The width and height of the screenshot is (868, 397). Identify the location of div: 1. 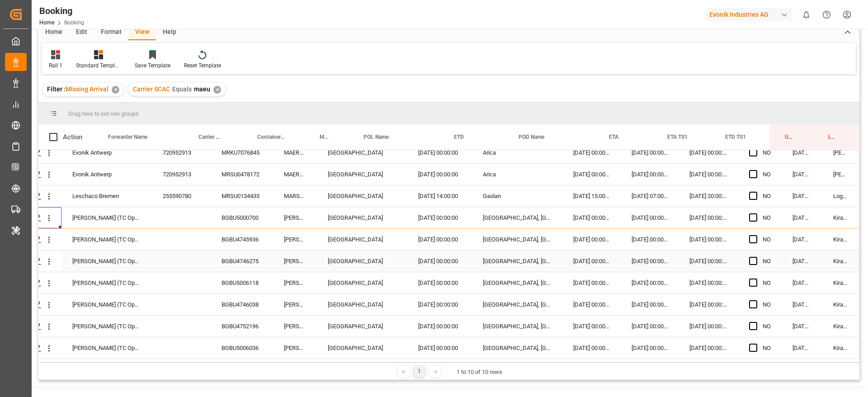
(419, 371).